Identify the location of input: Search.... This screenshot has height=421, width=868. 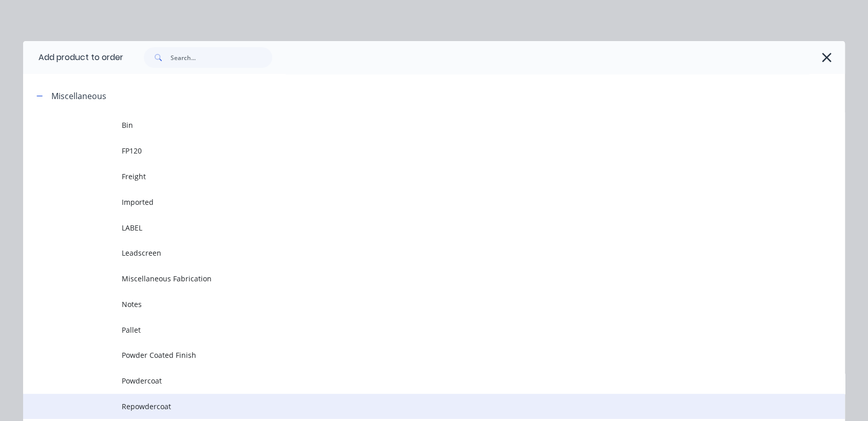
(221, 57).